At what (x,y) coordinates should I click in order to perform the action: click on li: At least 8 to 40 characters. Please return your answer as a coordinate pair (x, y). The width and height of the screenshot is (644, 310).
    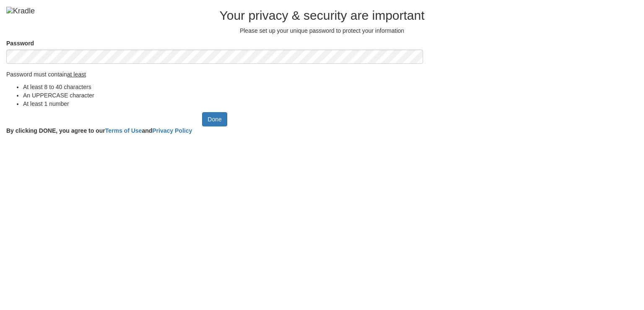
    Looking at the image, I should click on (223, 87).